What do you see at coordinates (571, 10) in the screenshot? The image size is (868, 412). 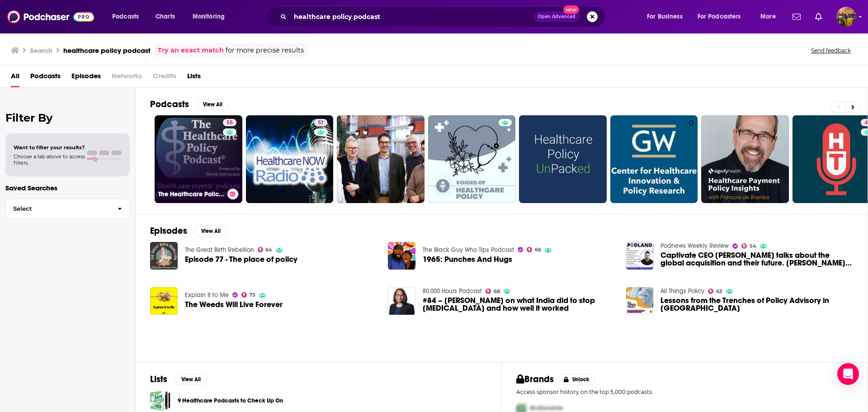 I see `span: New` at bounding box center [571, 10].